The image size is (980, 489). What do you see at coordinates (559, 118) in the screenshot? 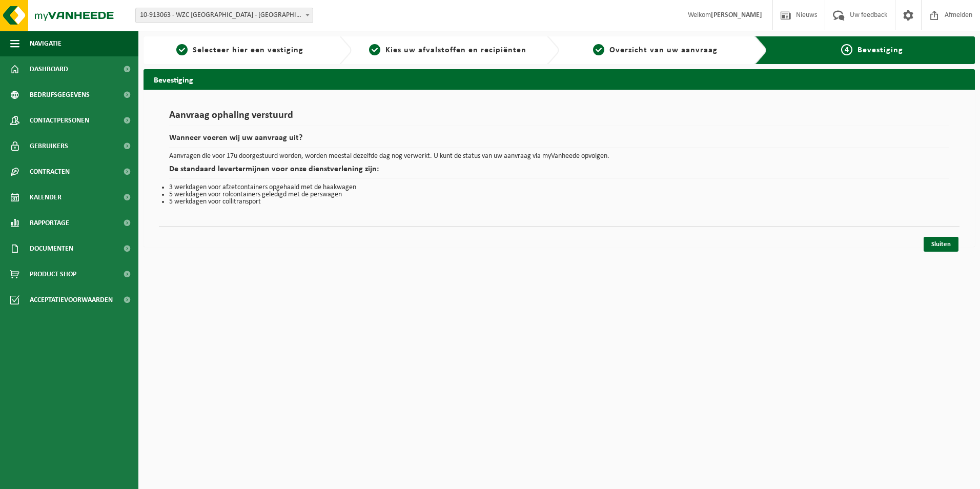
I see `h1: Aanvraag ophaling verstuurd` at bounding box center [559, 118].